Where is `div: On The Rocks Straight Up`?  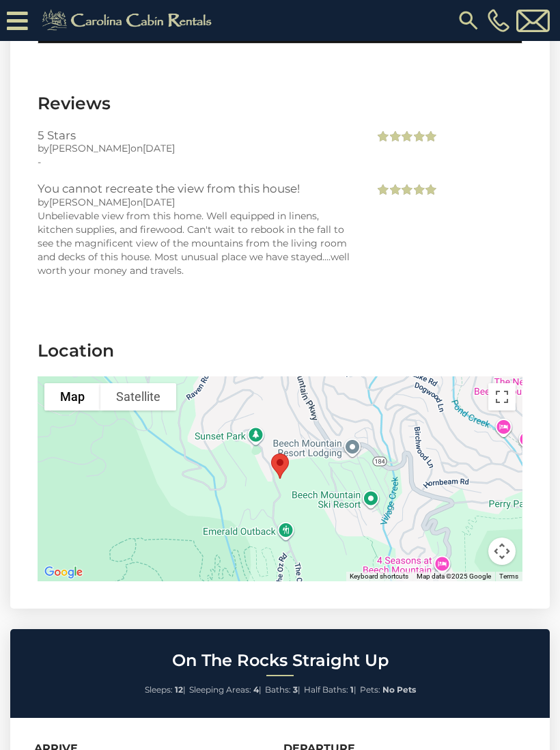 div: On The Rocks Straight Up is located at coordinates (280, 466).